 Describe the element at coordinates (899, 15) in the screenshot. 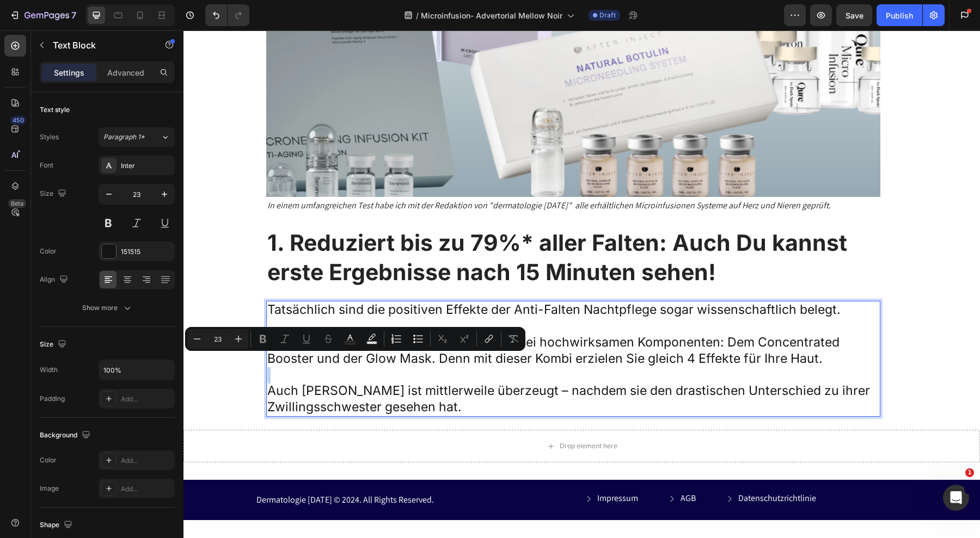

I see `div: Publish` at that location.